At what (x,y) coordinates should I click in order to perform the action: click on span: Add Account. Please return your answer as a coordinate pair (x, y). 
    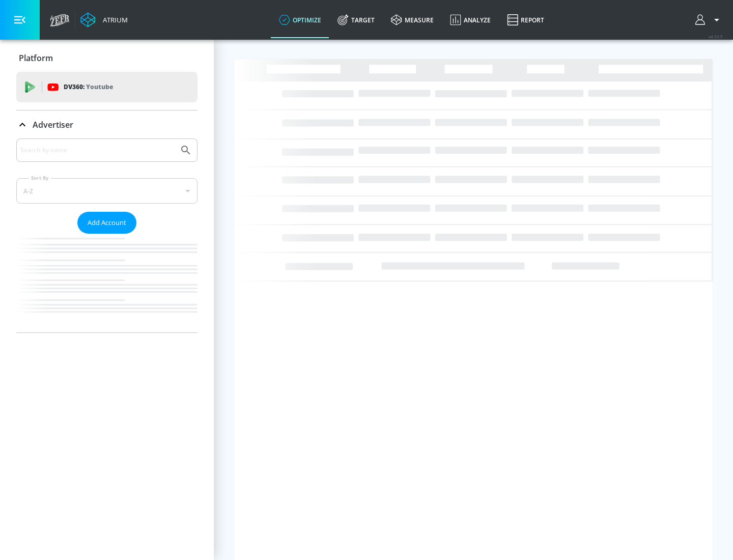
    Looking at the image, I should click on (107, 222).